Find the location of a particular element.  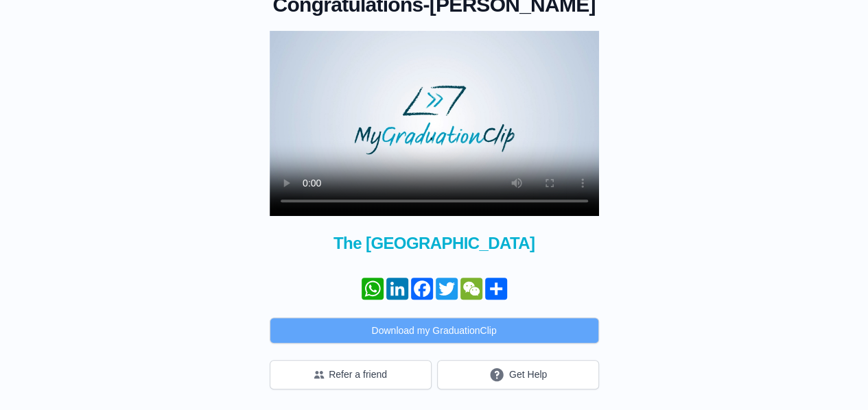

a: Twitter is located at coordinates (446, 288).